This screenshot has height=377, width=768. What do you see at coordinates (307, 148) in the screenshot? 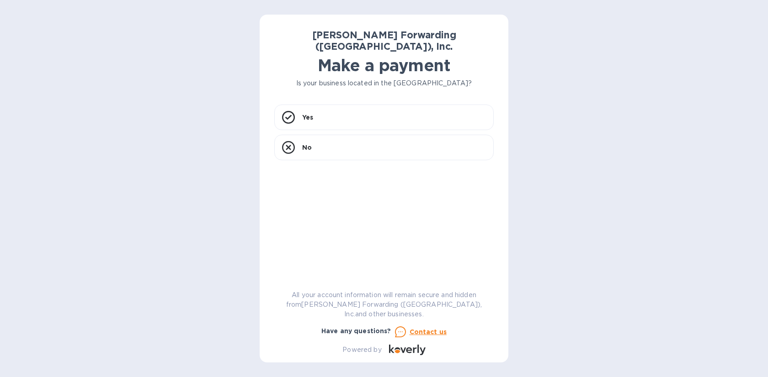
I see `p: No` at bounding box center [307, 148].